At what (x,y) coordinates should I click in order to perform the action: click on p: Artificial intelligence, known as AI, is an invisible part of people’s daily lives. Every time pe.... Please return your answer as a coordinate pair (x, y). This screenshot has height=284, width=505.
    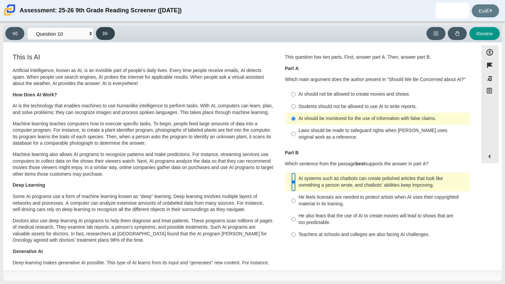
    Looking at the image, I should click on (143, 77).